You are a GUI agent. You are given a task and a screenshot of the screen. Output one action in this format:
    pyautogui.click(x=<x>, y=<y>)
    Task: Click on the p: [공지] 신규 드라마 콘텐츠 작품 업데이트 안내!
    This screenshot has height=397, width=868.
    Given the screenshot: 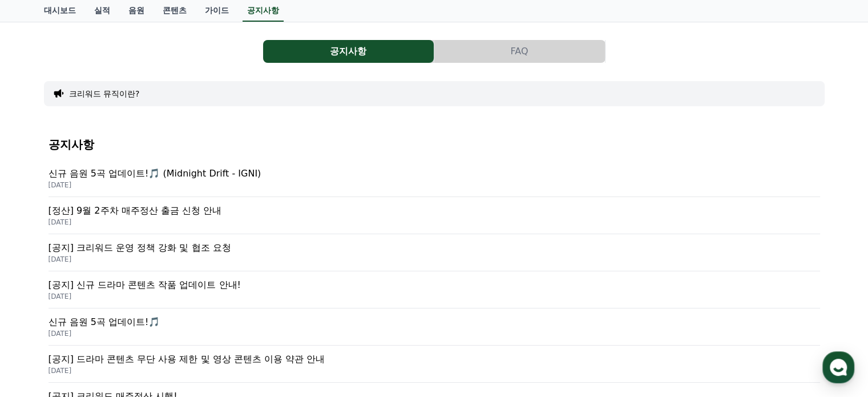 What is the action you would take?
    pyautogui.click(x=434, y=284)
    